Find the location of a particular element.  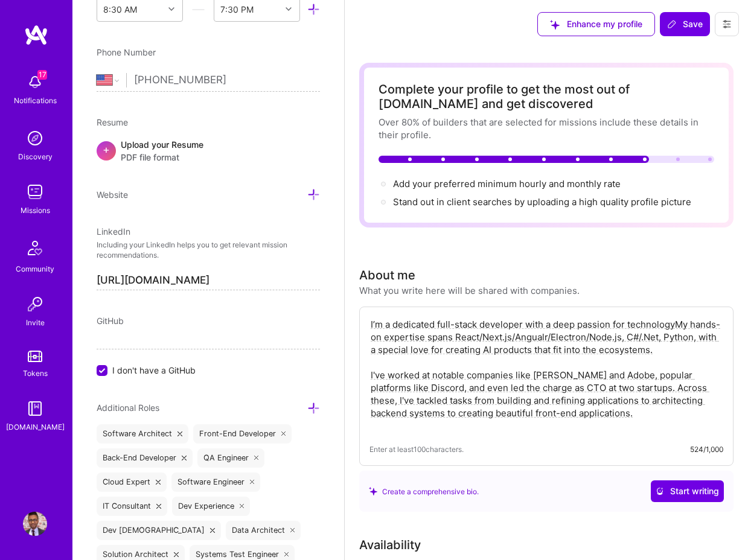

img: User Avatar is located at coordinates (35, 524).